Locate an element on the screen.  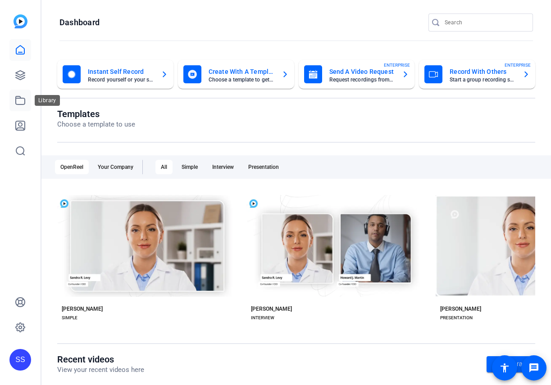
div: Library is located at coordinates (47, 101).